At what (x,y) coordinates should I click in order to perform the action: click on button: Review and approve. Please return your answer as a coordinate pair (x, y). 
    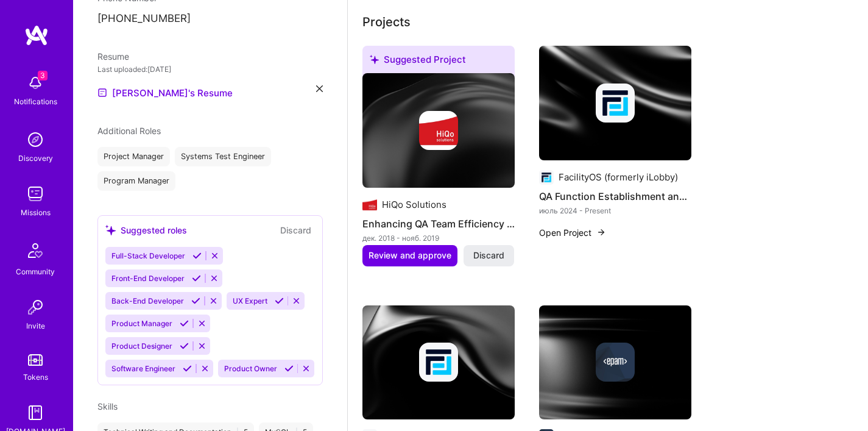
    Looking at the image, I should click on (410, 255).